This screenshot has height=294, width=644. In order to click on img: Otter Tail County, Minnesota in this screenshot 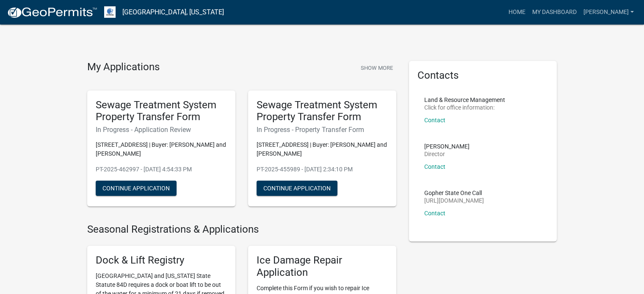, I will do `click(109, 12)`.